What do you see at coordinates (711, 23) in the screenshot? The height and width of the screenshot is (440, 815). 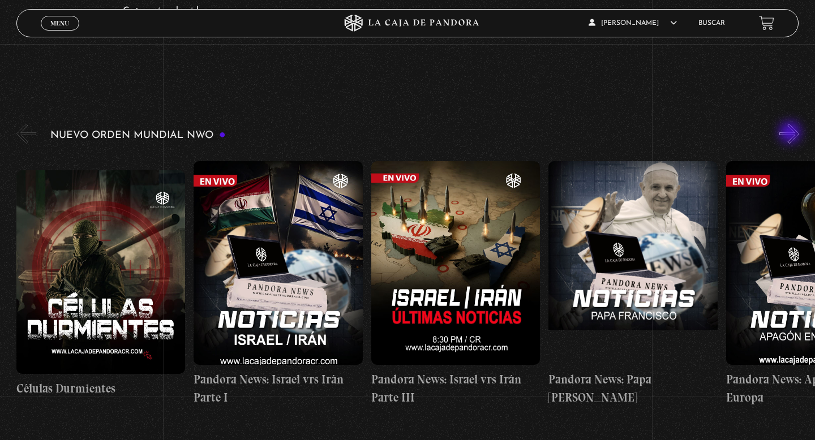 I see `a: Buscar` at bounding box center [711, 23].